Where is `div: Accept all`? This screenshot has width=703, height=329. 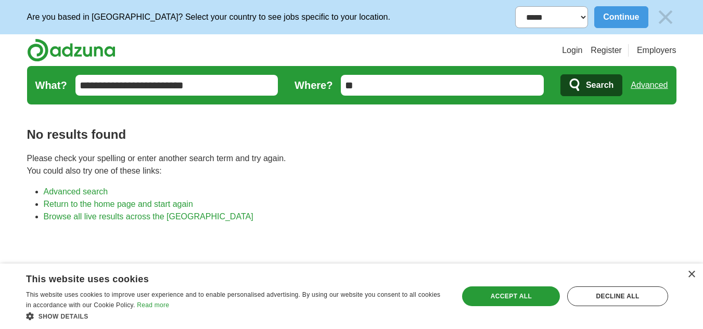 div: Accept all is located at coordinates (511, 297).